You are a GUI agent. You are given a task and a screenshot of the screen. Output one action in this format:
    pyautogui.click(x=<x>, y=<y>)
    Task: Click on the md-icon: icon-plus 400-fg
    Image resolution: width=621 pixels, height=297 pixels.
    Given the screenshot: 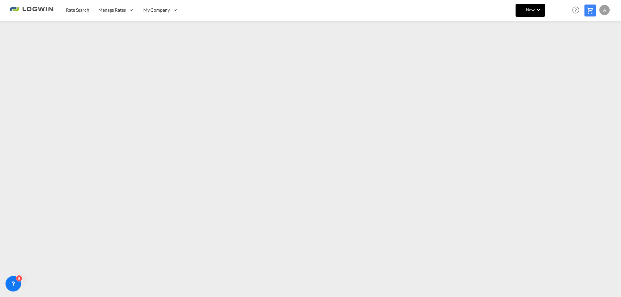 What is the action you would take?
    pyautogui.click(x=522, y=10)
    